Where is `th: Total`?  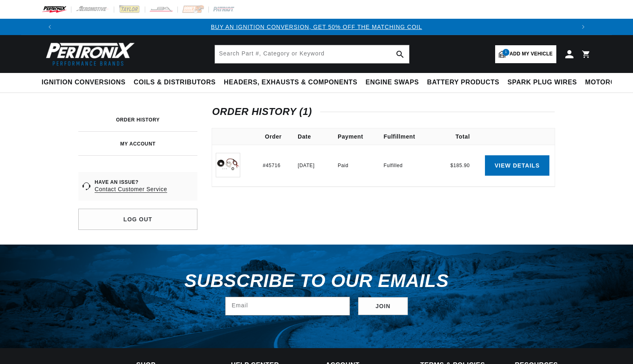
th: Total is located at coordinates (463, 136).